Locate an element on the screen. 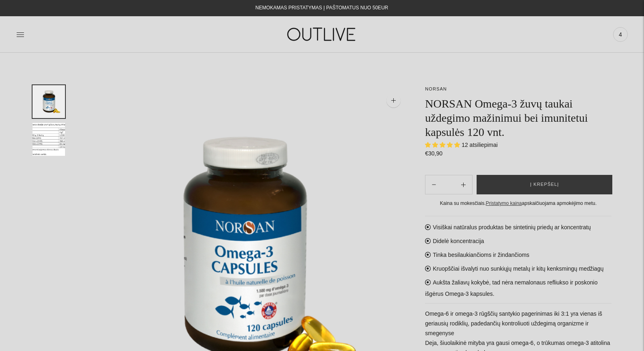 Image resolution: width=644 pixels, height=351 pixels. span: €30,90 is located at coordinates (433, 154).